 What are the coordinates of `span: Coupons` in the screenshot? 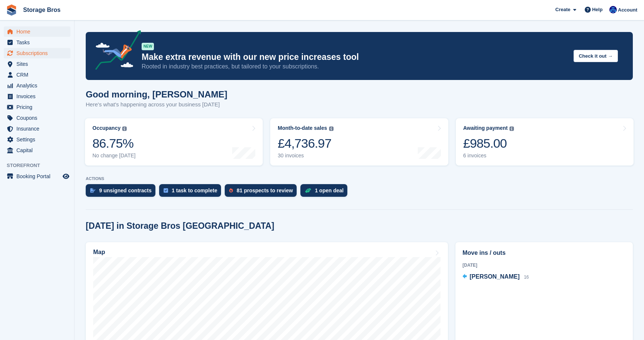 It's located at (39, 118).